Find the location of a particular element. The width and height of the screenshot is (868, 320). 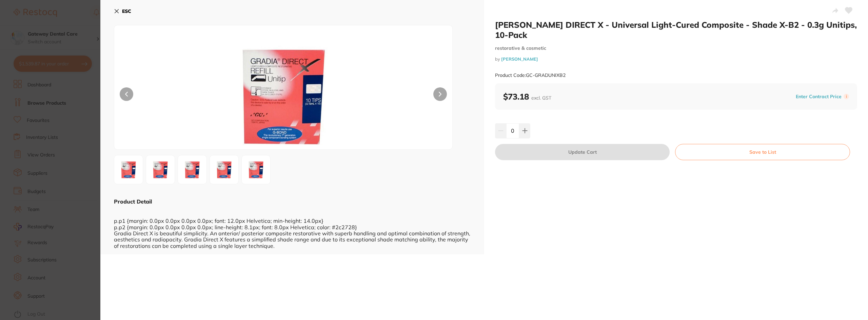

small: Product Code: GC-GRADUNIXB2 is located at coordinates (531, 75).